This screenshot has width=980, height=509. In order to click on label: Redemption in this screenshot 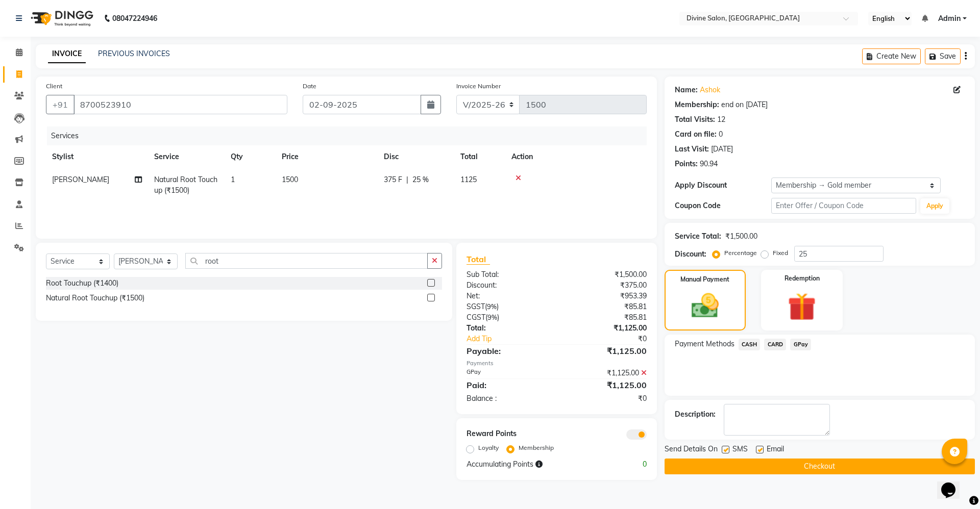, I will do `click(802, 279)`.